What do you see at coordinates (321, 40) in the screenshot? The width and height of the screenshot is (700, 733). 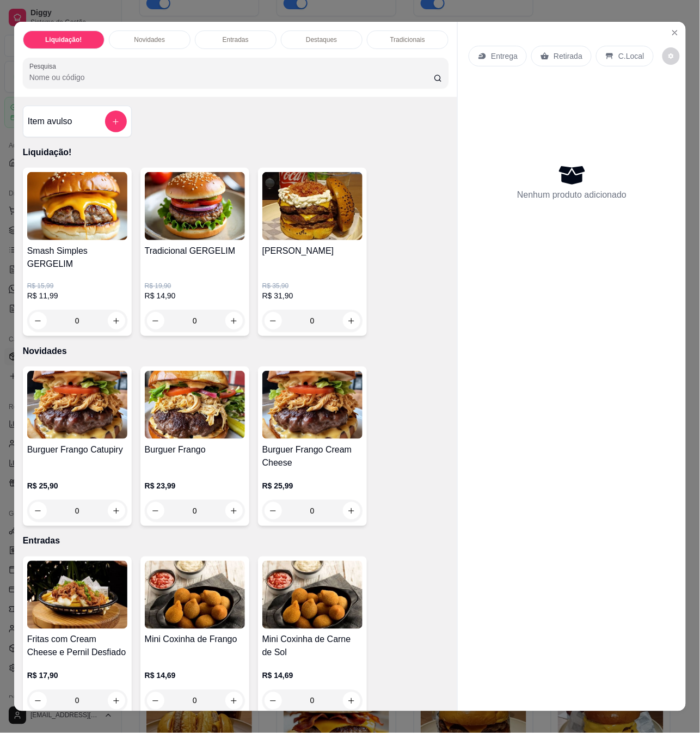 I see `p: Destaques` at bounding box center [321, 40].